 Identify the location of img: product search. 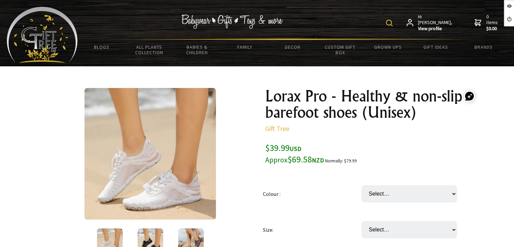
(390, 23).